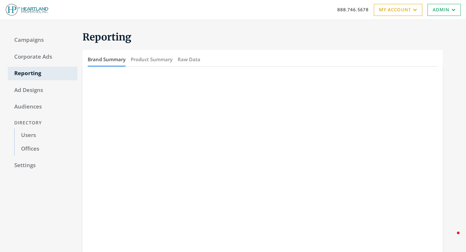 The width and height of the screenshot is (466, 252). Describe the element at coordinates (353, 9) in the screenshot. I see `span: 888.746.5678` at that location.